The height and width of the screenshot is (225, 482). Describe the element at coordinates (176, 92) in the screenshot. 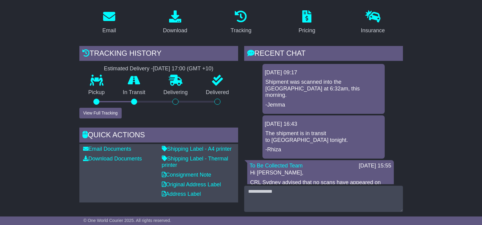

I see `p: Delivering` at that location.